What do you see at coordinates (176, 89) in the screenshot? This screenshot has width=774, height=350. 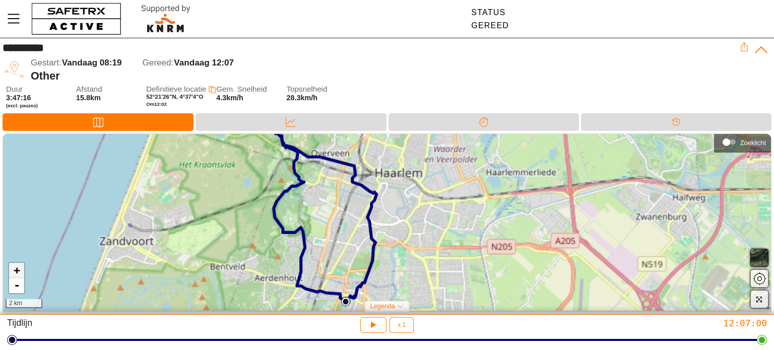 I see `span: Definitieve locatie` at bounding box center [176, 89].